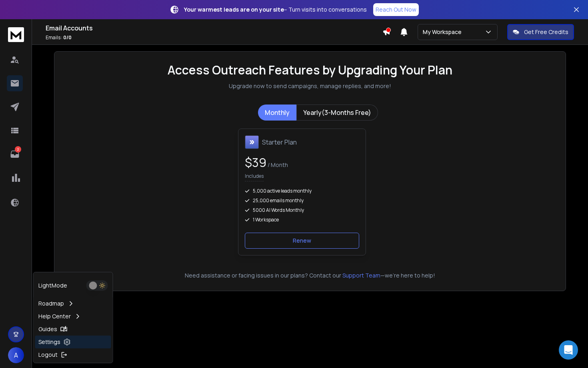  I want to click on img: Starter Plan icon, so click(252, 142).